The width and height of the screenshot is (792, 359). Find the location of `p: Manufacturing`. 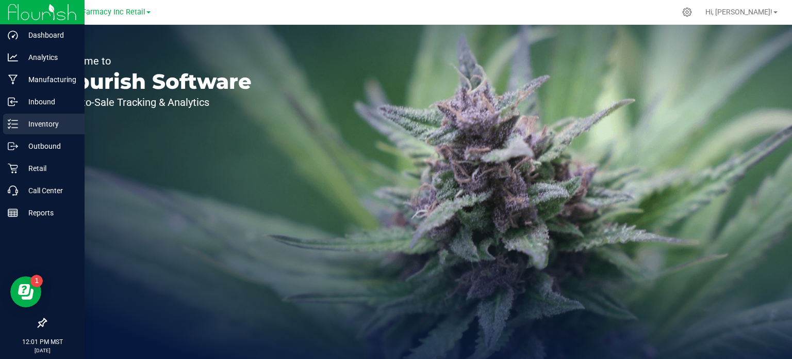

p: Manufacturing is located at coordinates (49, 79).